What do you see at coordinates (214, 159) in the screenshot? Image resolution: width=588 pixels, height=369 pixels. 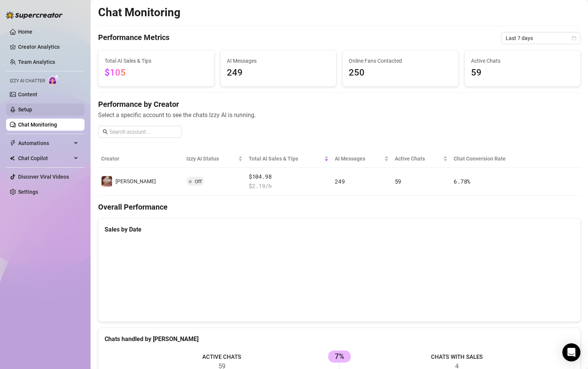 I see `th: Izzy AI Status` at bounding box center [214, 159].